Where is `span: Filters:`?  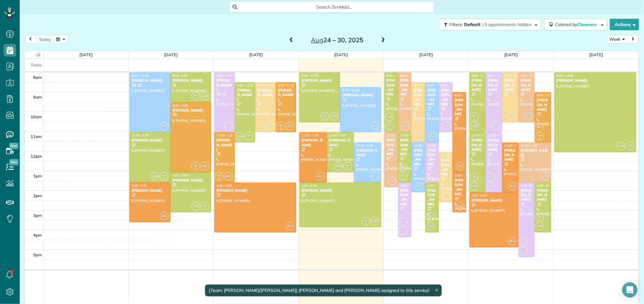
span: Filters: is located at coordinates (456, 25).